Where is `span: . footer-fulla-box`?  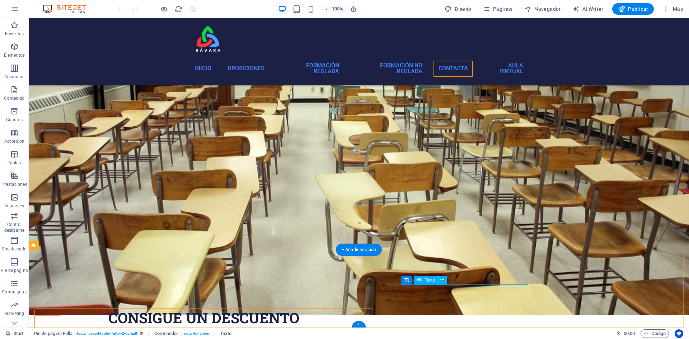 span: . footer-fulla-box is located at coordinates (195, 334).